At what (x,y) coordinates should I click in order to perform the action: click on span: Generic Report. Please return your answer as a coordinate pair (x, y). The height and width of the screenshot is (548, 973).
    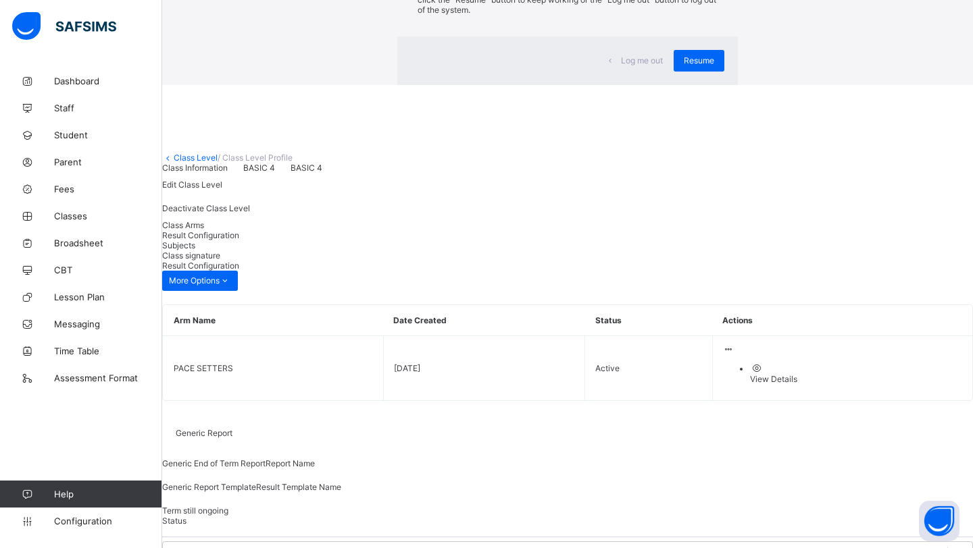
    Looking at the image, I should click on (204, 433).